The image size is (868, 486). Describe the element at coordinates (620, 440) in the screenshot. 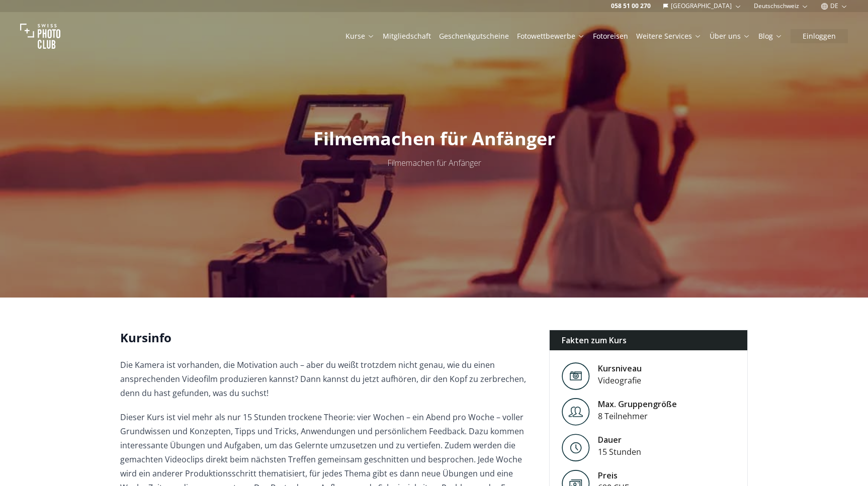

I see `div: Dauer` at that location.